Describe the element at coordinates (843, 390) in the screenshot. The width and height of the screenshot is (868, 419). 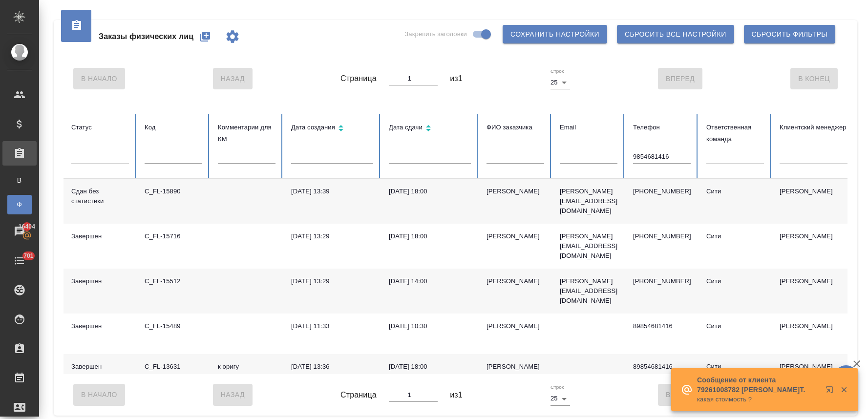
I see `button: Закрыть` at that location.